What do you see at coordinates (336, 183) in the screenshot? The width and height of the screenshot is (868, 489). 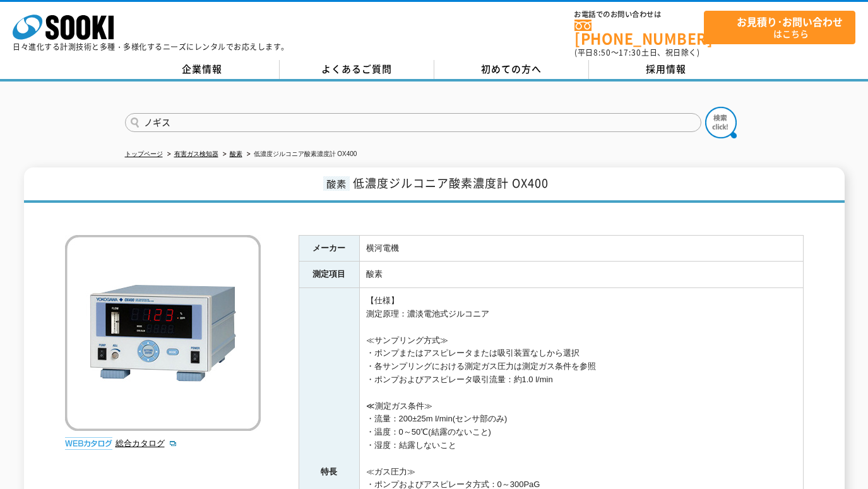 I see `span: 酸素` at bounding box center [336, 183].